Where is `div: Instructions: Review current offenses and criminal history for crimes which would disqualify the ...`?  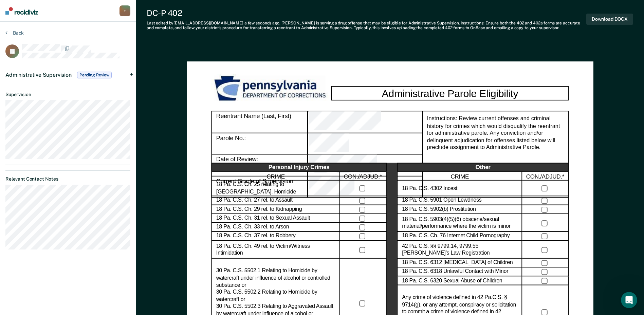 div: Instructions: Review current offenses and criminal history for crimes which would disqualify the ... is located at coordinates (495, 154).